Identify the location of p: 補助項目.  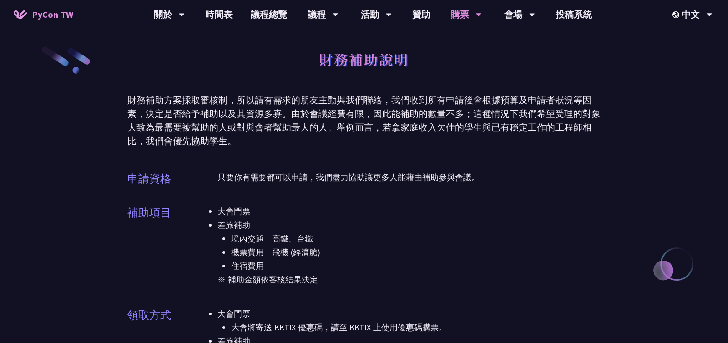
(149, 213).